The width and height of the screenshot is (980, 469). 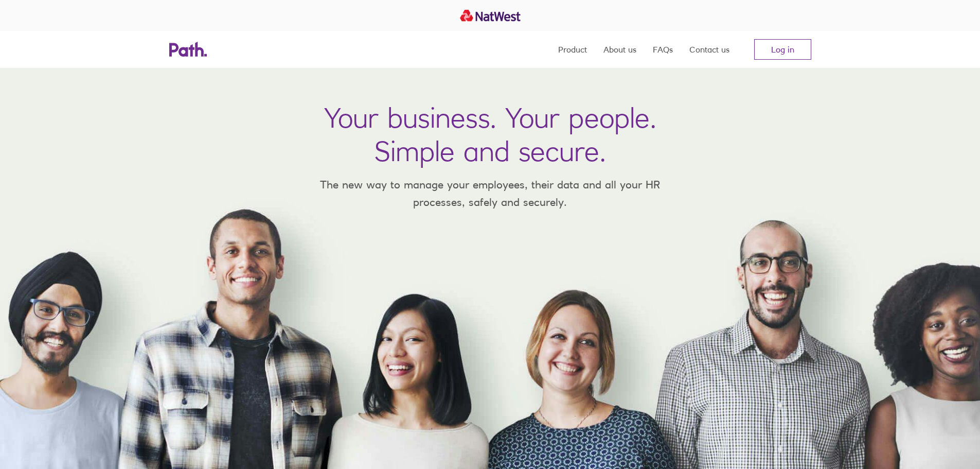 I want to click on p: The new way to manage your employees, their data and all your HR processes, safely and securely., so click(x=490, y=193).